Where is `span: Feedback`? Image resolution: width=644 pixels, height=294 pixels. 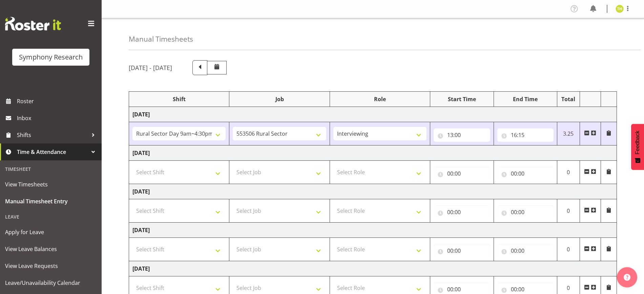 span: Feedback is located at coordinates (638, 143).